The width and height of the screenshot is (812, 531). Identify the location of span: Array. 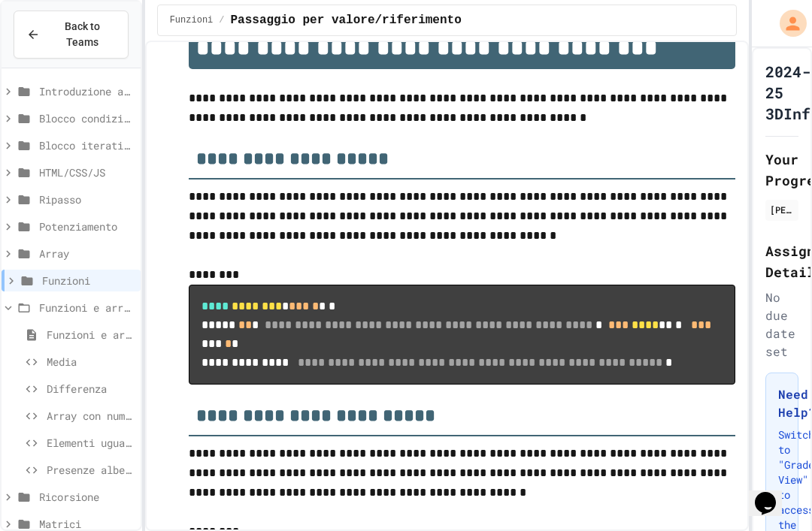
(86, 253).